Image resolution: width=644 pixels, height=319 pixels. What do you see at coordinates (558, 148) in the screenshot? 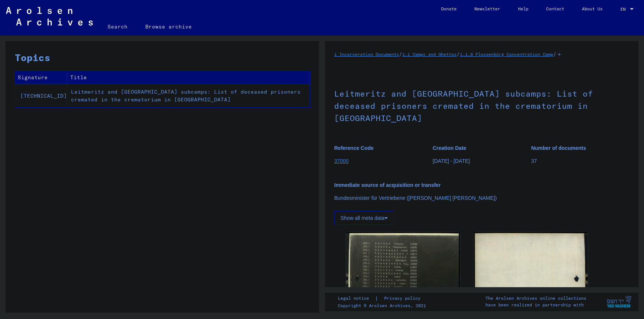
I see `b: Number of documents` at bounding box center [558, 148].